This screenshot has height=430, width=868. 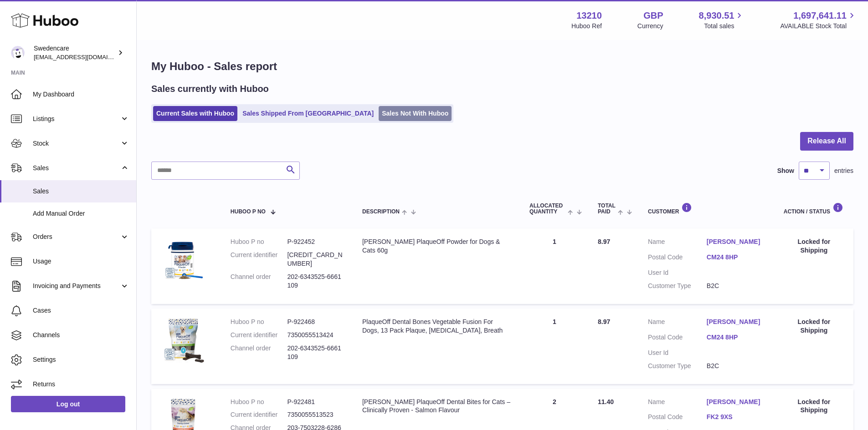 What do you see at coordinates (381, 212) in the screenshot?
I see `span: Description` at bounding box center [381, 212].